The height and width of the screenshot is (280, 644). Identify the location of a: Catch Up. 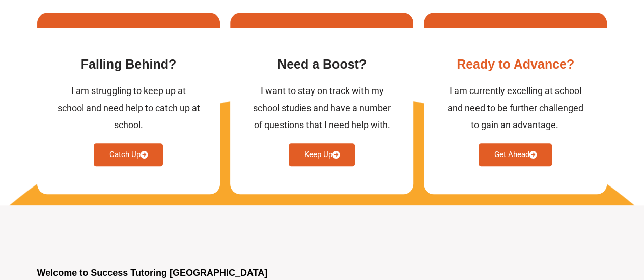
(128, 154).